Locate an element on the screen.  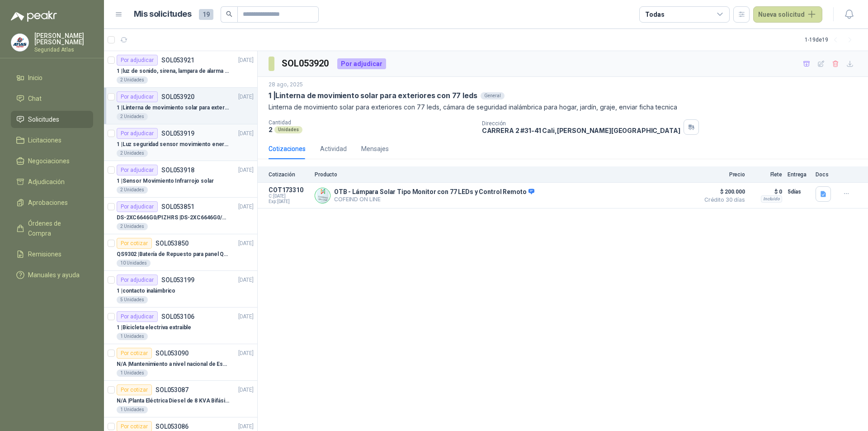
a: Órdenes de Compra is located at coordinates (52, 228).